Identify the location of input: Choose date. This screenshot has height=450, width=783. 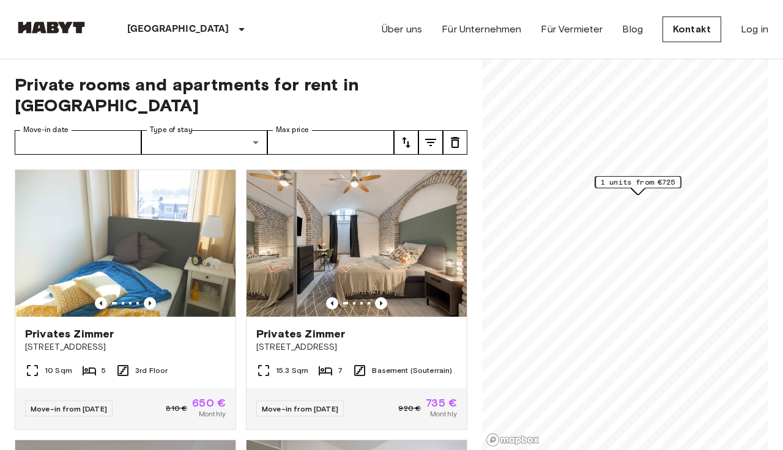
(78, 143).